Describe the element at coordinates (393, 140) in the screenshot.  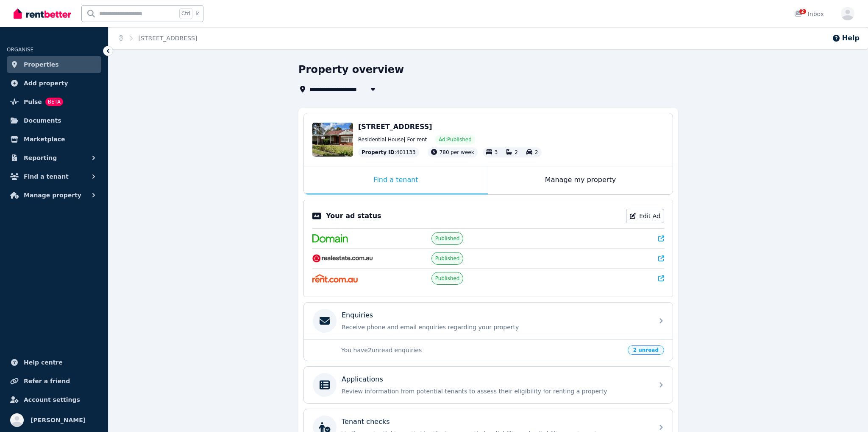
I see `span: Residential House | For rent` at that location.